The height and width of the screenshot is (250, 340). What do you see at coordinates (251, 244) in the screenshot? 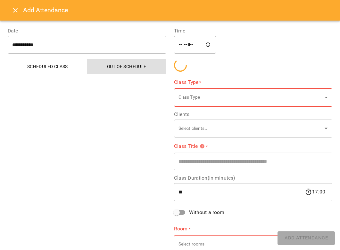
I see `p: Select rooms` at bounding box center [251, 244].